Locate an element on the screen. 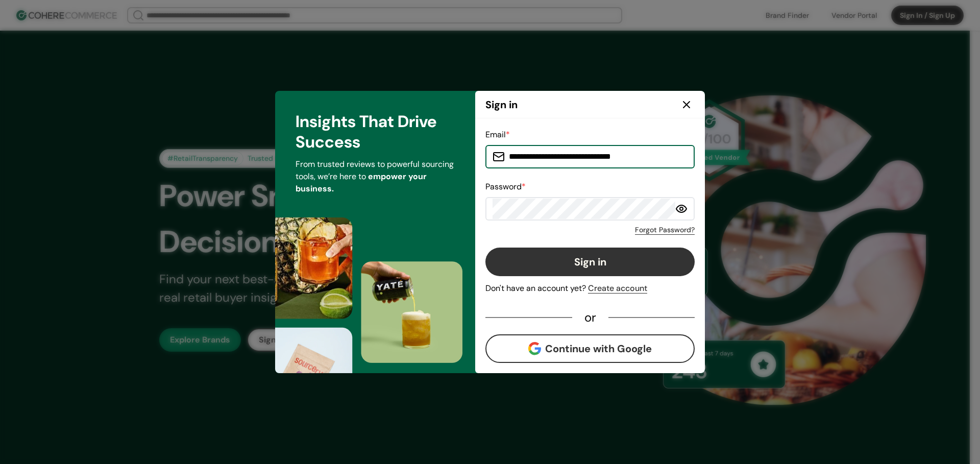 The height and width of the screenshot is (464, 980). h2: Sign in is located at coordinates (501, 105).